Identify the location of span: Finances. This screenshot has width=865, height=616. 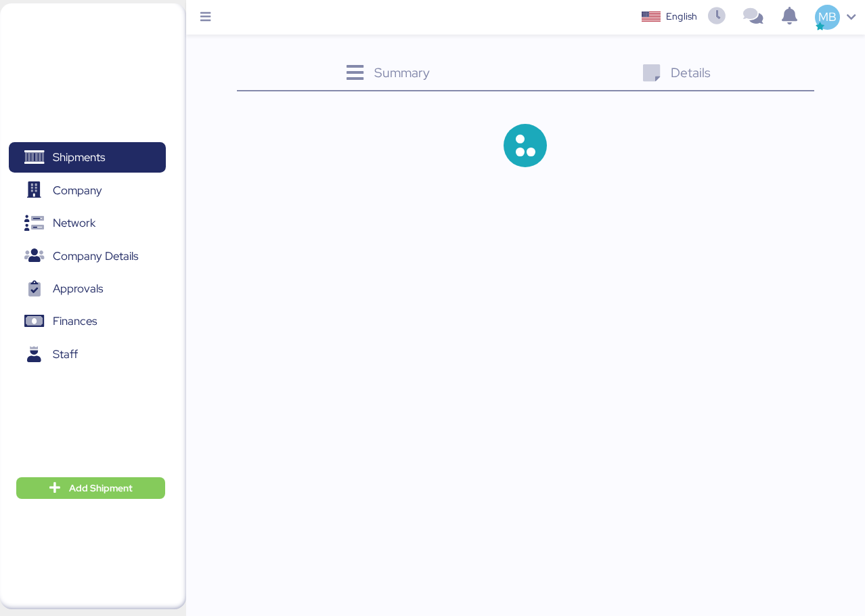
(74, 321).